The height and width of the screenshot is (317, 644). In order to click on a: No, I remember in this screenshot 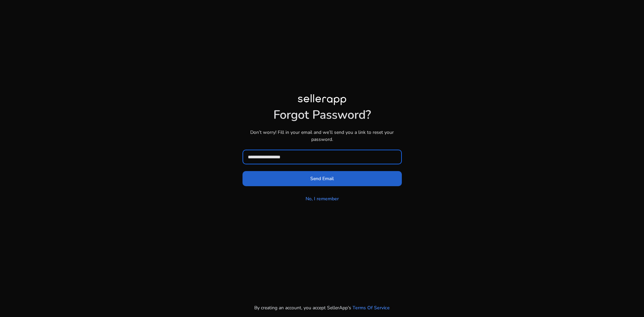, I will do `click(322, 198)`.